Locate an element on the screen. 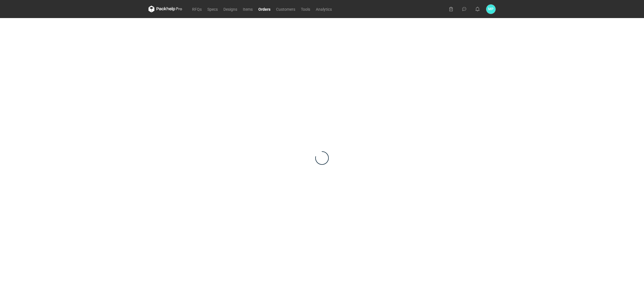 The image size is (644, 298). a: Designs is located at coordinates (231, 9).